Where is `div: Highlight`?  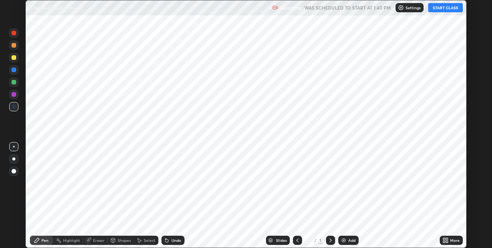
div: Highlight is located at coordinates (71, 241).